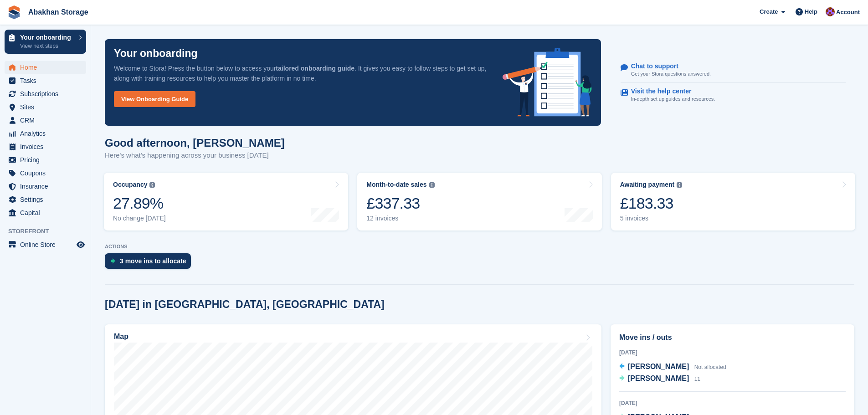  What do you see at coordinates (14, 12) in the screenshot?
I see `img: stora-icon-8386f47178a22dfd0bd8f6a31ec36ba5ce8667c1dd55bd0f319d3a0aa187defe.svg` at bounding box center [14, 12].